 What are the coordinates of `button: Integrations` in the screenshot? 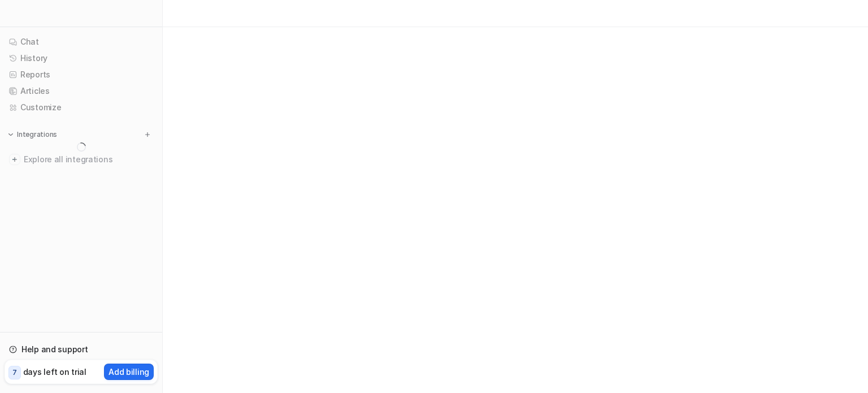 It's located at (32, 135).